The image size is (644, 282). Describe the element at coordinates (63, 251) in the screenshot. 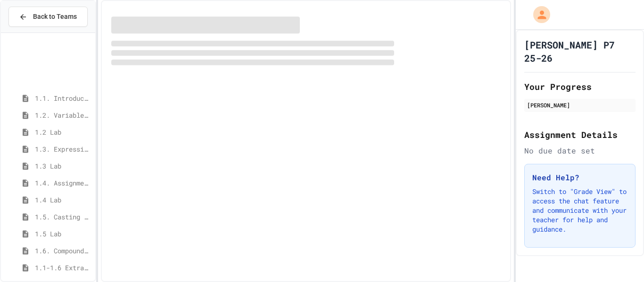

I see `span: 1.6. Compound Assignment Operators` at that location.